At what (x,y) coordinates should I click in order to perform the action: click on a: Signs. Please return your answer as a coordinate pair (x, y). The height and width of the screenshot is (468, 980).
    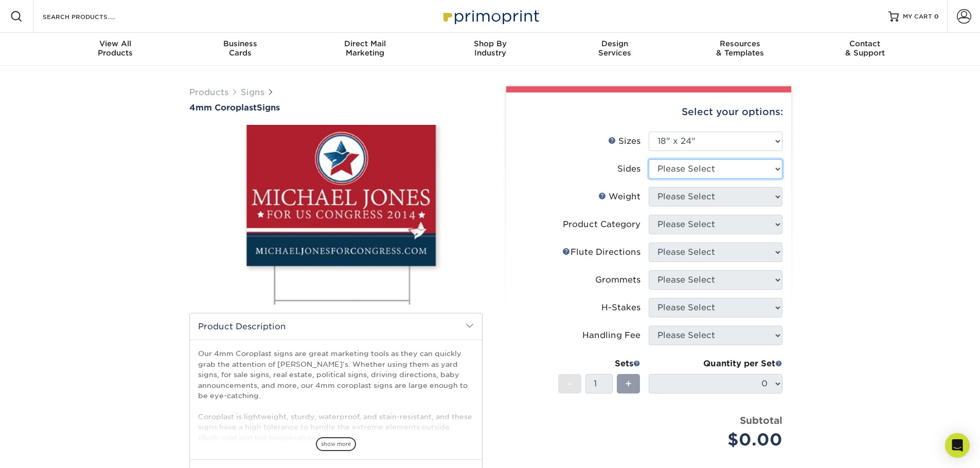
    Looking at the image, I should click on (253, 92).